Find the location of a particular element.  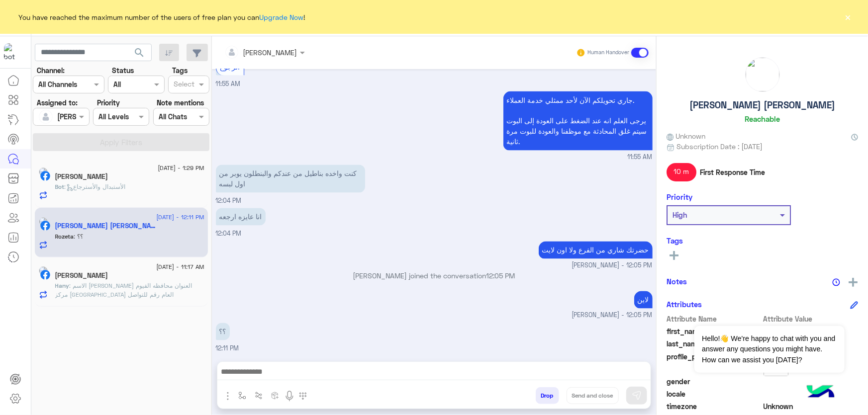

img: send message is located at coordinates (636, 396).